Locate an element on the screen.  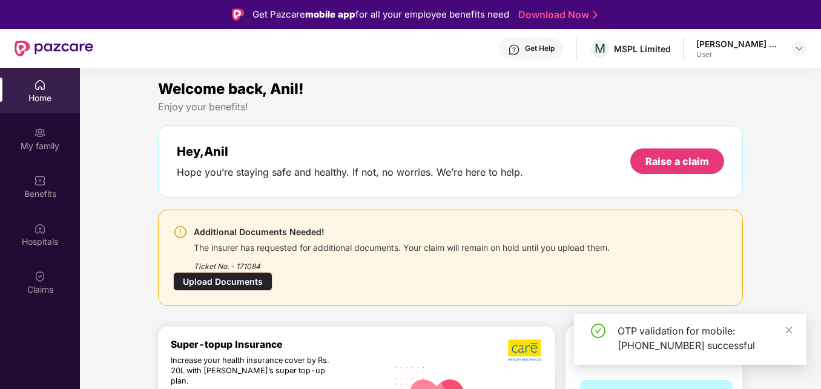
img: svg+xml;base64,PHN2ZyBpZD0iQmVuZWZpdHMiIHhtbG5zPSJodHRwOi8vd3d3LnczLm9yZy8yMDAwL3N2ZyIgd2lkdGg9Ij... is located at coordinates (40, 180).